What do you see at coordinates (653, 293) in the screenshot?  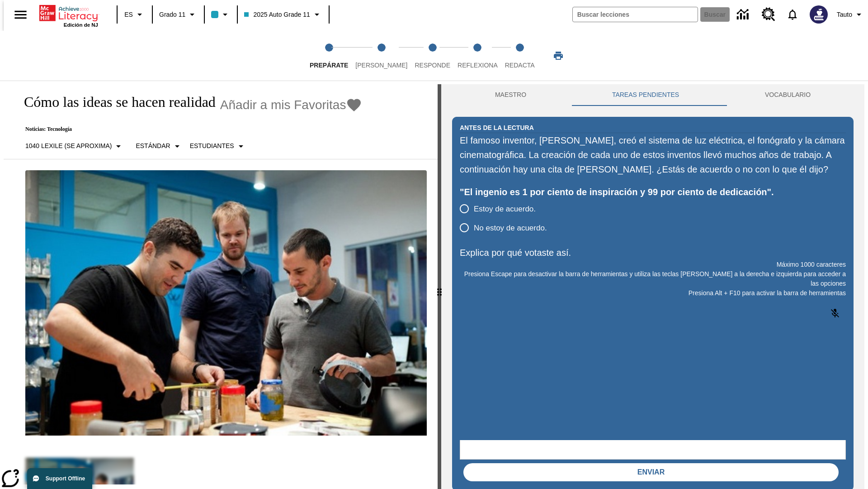 I see `p: Presiona Alt + F10 para activar la barra de herramientas` at bounding box center [653, 293].